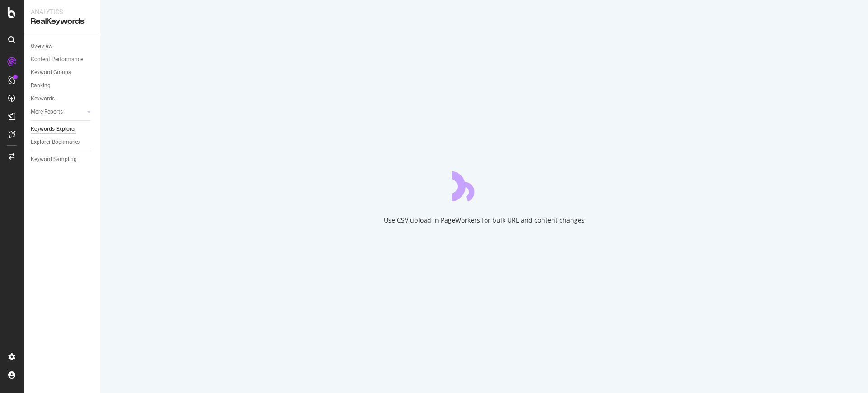 This screenshot has height=393, width=868. Describe the element at coordinates (55, 142) in the screenshot. I see `div: Explorer Bookmarks` at that location.